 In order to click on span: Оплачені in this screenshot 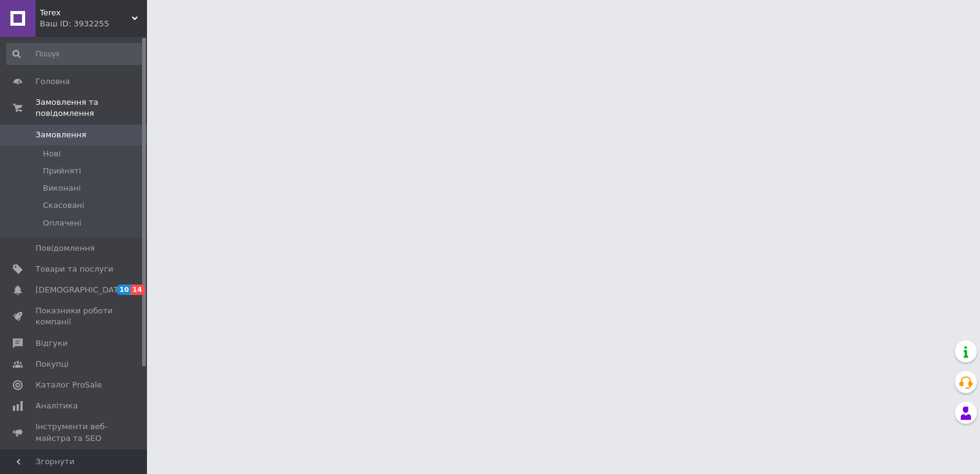, I will do `click(62, 223)`.